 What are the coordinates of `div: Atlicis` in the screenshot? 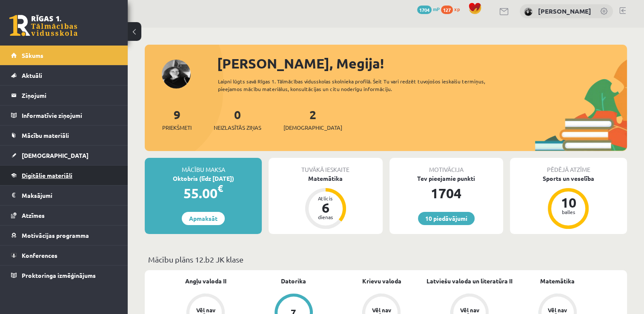 It's located at (326, 198).